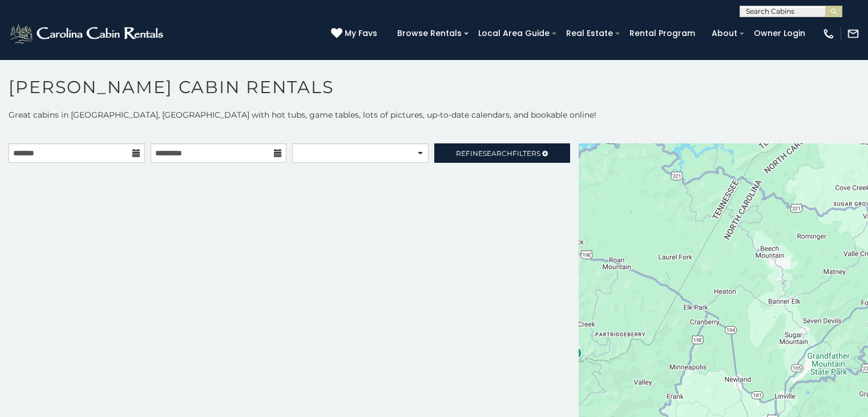 The width and height of the screenshot is (868, 417). Describe the element at coordinates (724, 33) in the screenshot. I see `a: About` at that location.